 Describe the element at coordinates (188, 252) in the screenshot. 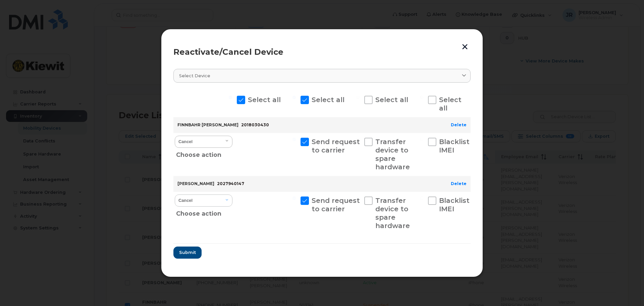

I see `span: Submit` at that location.